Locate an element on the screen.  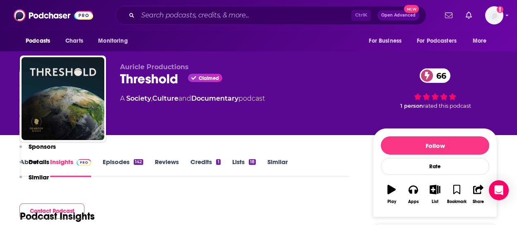
div: A podcast is located at coordinates (193, 99).